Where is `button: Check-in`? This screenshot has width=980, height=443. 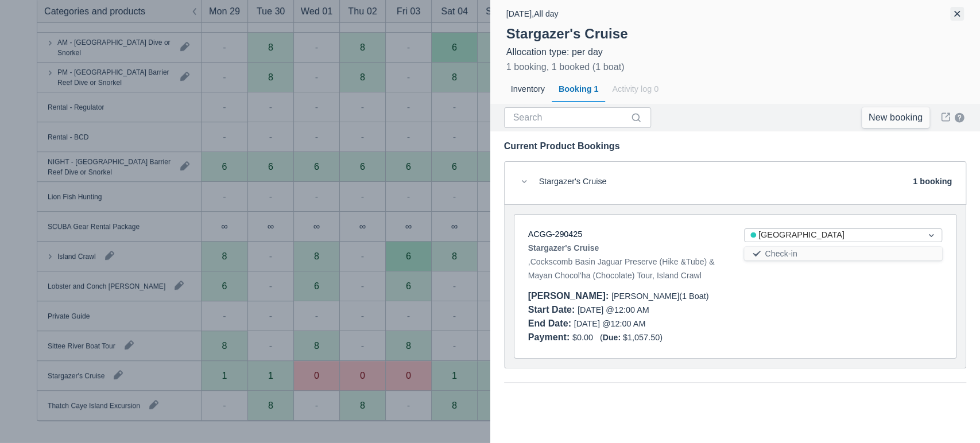 button: Check-in is located at coordinates (843, 253).